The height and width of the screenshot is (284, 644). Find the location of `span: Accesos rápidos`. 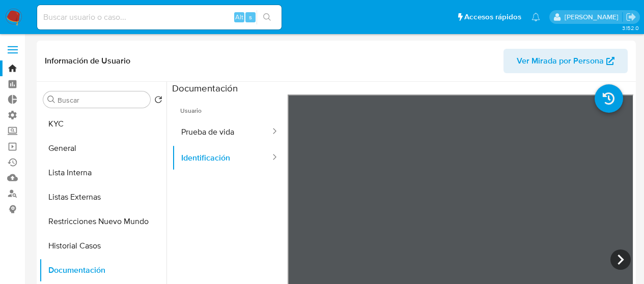

span: Accesos rápidos is located at coordinates (493, 16).